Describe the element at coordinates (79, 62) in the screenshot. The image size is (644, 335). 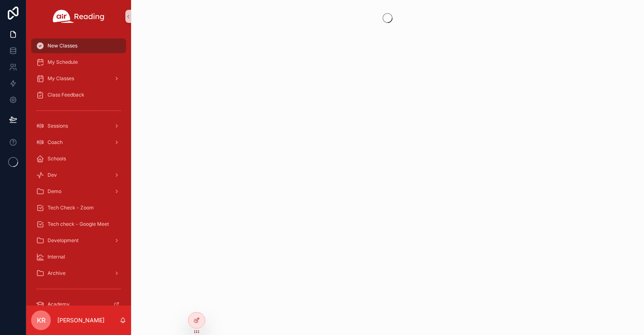
I see `a: My Schedule` at that location.